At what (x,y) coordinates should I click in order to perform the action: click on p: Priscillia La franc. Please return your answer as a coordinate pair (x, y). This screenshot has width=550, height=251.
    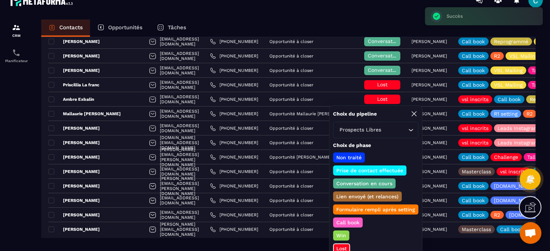
    Looking at the image, I should click on (74, 85).